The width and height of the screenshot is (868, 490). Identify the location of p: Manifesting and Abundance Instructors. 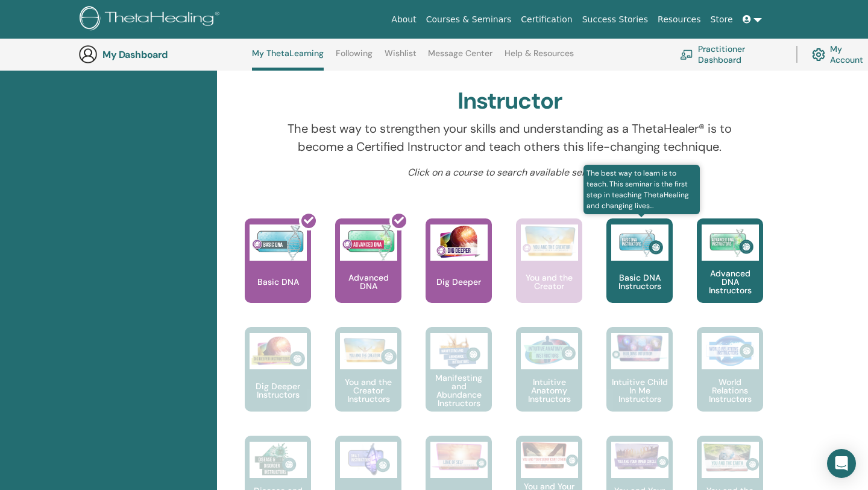
(458, 390).